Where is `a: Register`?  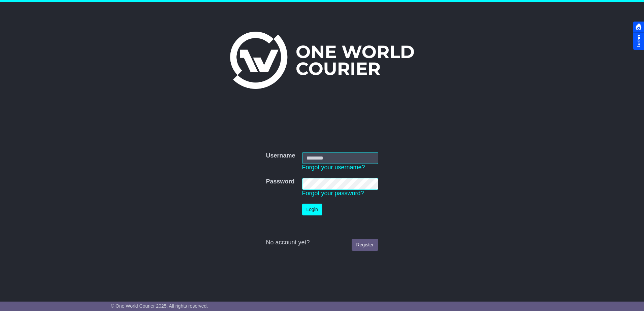
a: Register is located at coordinates (364, 245).